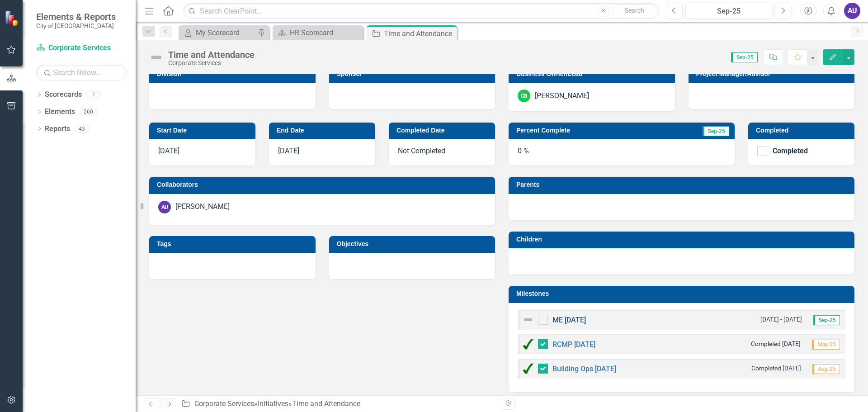 The image size is (868, 412). Describe the element at coordinates (421, 11) in the screenshot. I see `input: Search ClearPoint...` at that location.